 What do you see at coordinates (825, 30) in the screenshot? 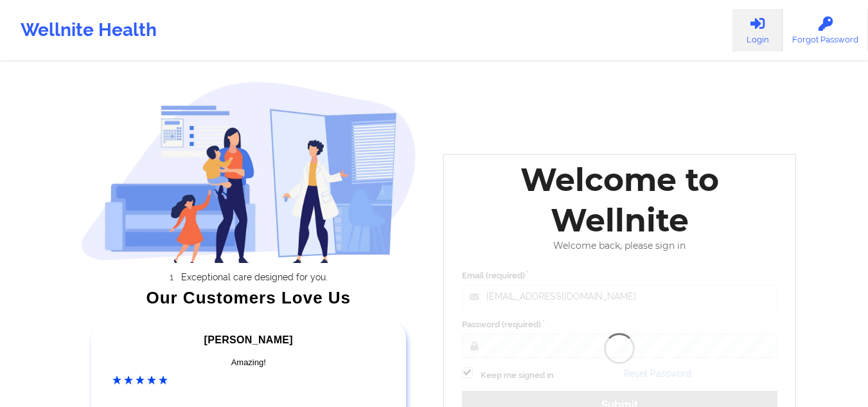
I see `a: Forgot Password` at bounding box center [825, 30].